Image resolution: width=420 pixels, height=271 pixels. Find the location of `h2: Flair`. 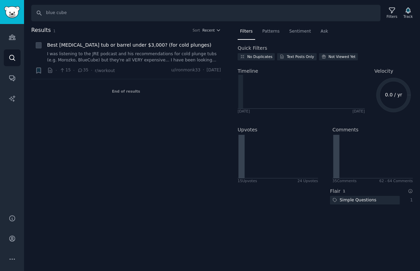

h2: Flair is located at coordinates (335, 191).